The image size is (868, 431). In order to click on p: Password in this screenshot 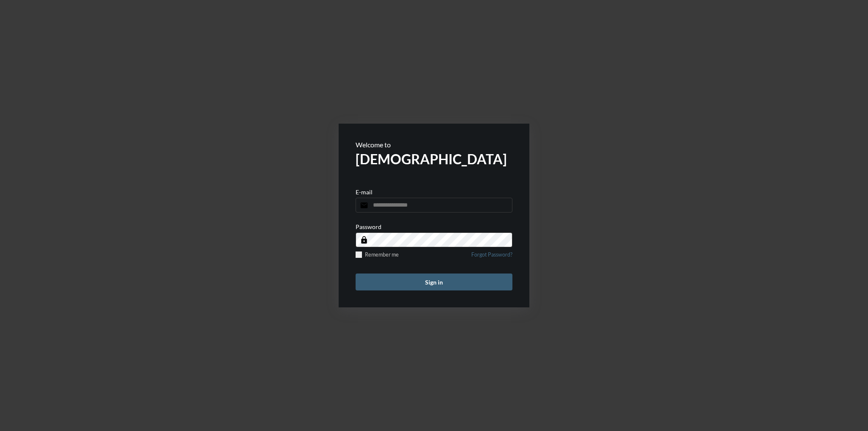, I will do `click(368, 227)`.